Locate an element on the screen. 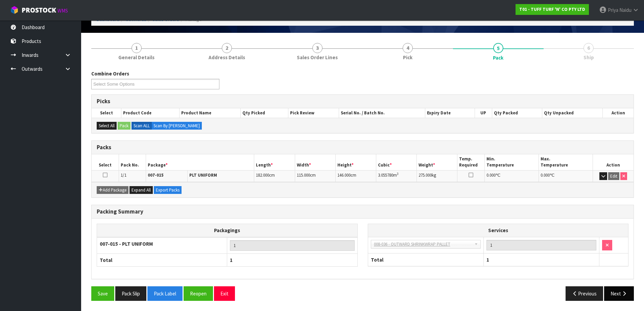  span: Expand All is located at coordinates (141, 190).